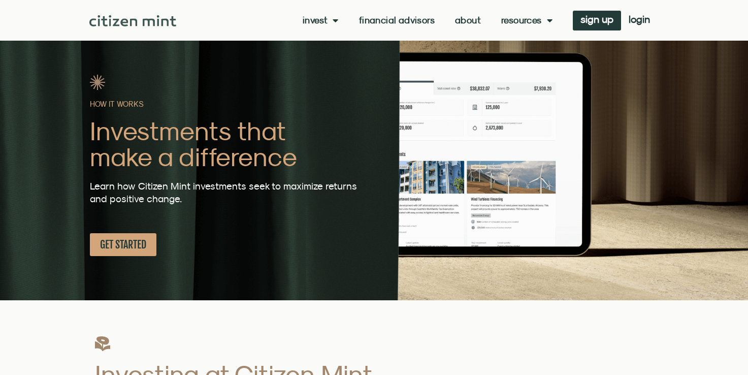  What do you see at coordinates (639, 19) in the screenshot?
I see `span: login` at bounding box center [639, 19].